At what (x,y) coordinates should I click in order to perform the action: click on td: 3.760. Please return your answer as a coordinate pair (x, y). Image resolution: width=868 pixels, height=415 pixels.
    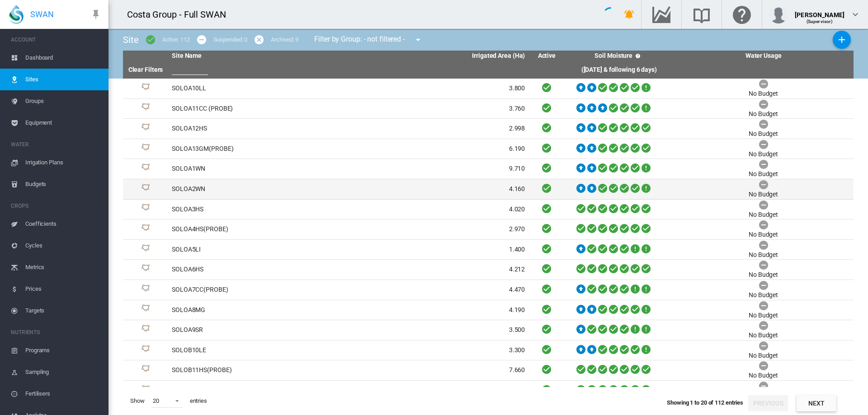
    Looking at the image, I should click on (438, 109).